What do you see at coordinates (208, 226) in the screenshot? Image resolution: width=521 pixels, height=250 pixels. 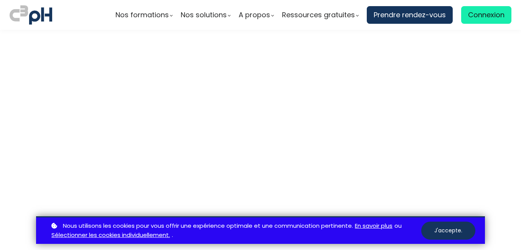 I see `span: Nous utilisons les cookies pour vous offrir une expérience optimale et une communication pertinente.` at bounding box center [208, 226].